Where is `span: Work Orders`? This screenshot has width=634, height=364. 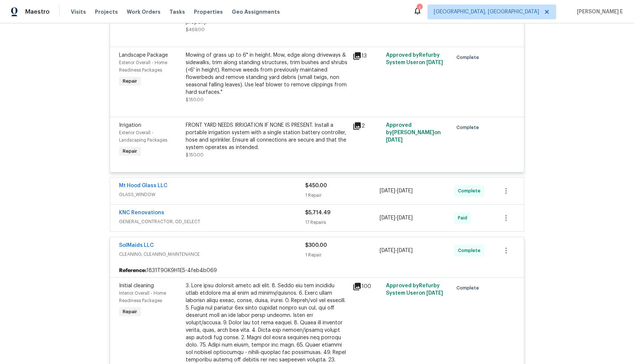 span: Work Orders is located at coordinates (144, 12).